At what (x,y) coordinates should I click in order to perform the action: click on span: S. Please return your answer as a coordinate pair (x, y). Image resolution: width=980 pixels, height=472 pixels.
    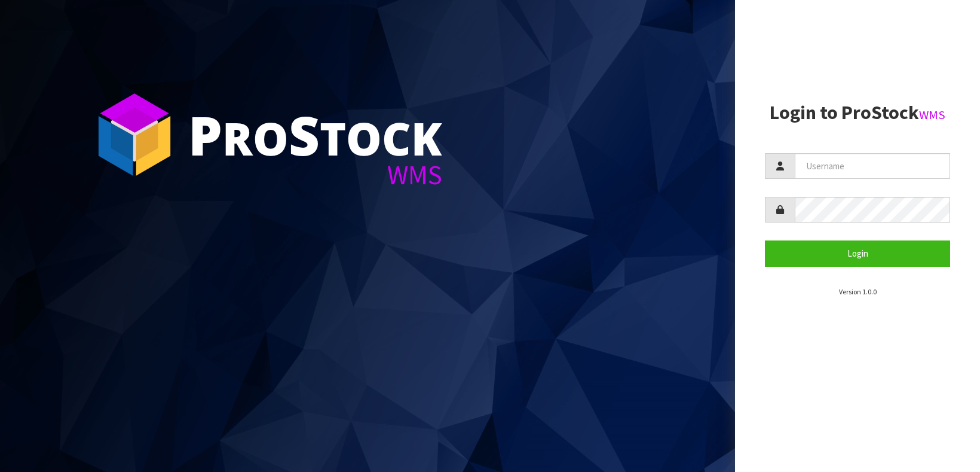
    Looking at the image, I should click on (304, 135).